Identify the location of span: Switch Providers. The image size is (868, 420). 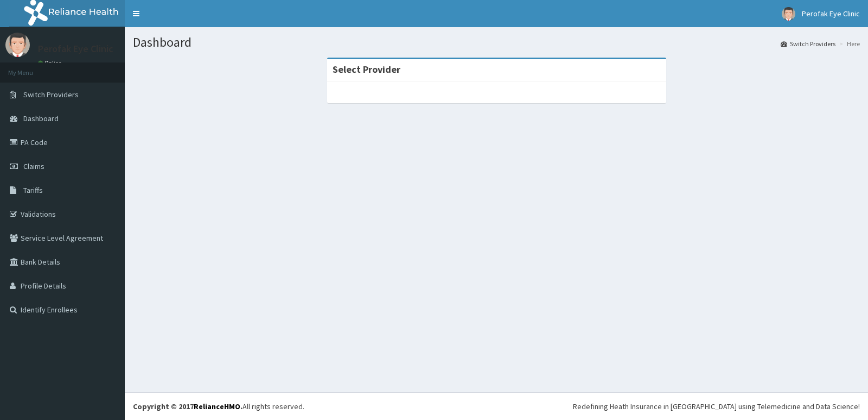
(51, 94).